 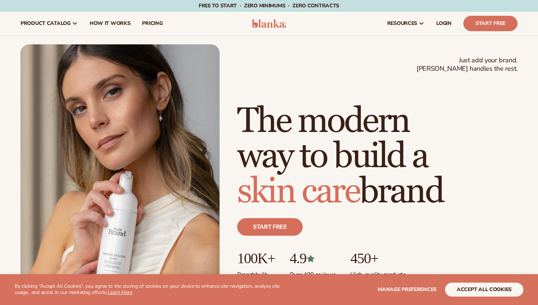 I want to click on p: By clicking "Accept All Cookies", you agree to the storing of cookies on your device to enhance s..., so click(x=150, y=289).